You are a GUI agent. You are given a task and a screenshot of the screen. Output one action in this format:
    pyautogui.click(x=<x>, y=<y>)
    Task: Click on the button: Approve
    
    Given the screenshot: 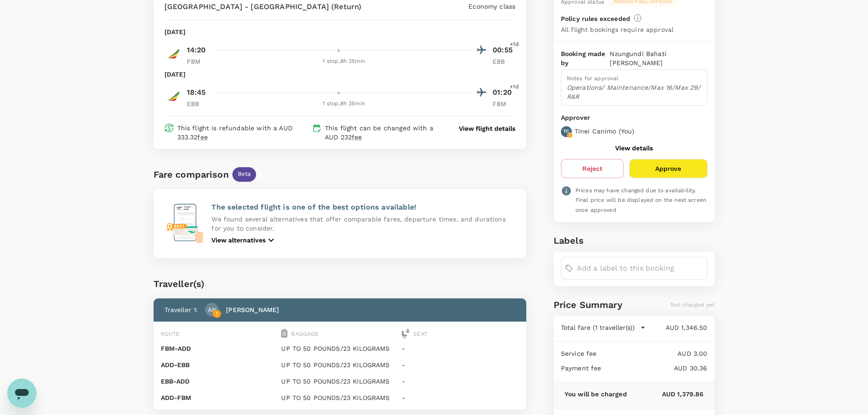 What is the action you would take?
    pyautogui.click(x=668, y=168)
    